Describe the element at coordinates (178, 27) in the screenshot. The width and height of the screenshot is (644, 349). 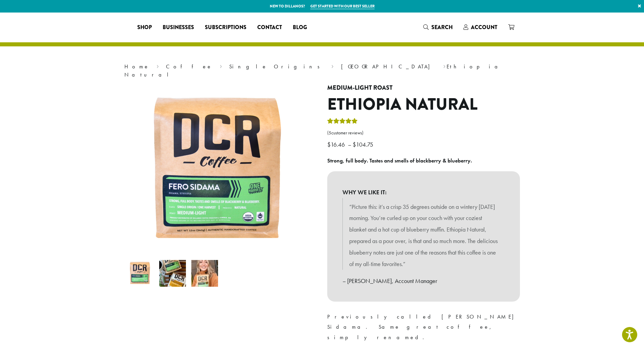
I see `span: Businesses` at that location.